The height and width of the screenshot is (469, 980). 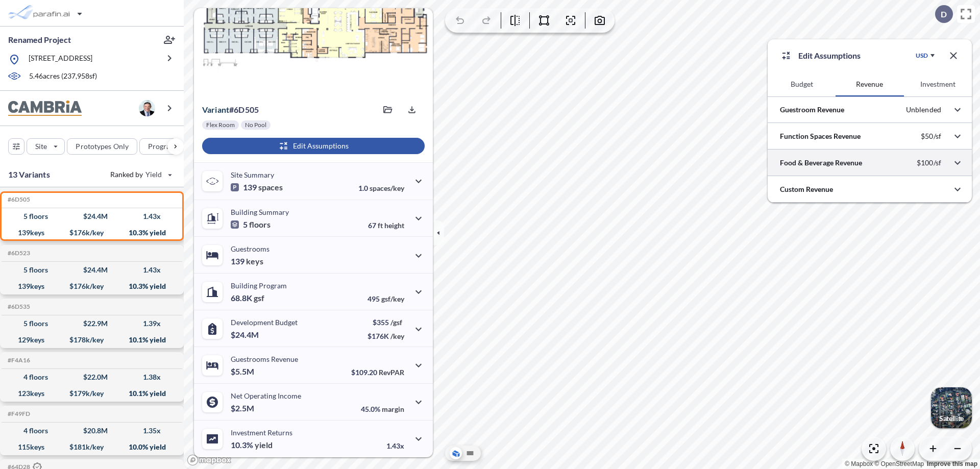 I want to click on img: BrandImage, so click(x=45, y=108).